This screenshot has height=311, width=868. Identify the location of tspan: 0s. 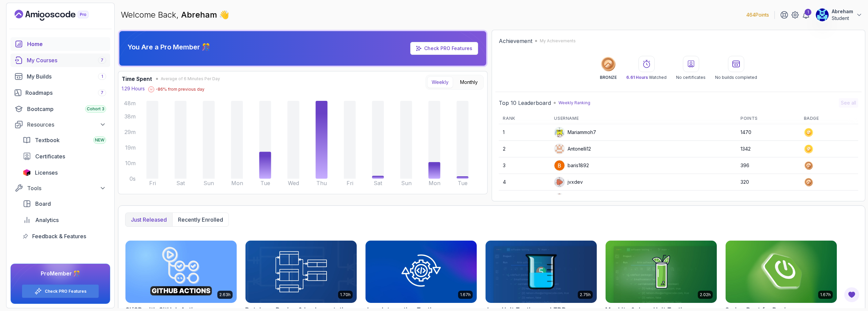
(132, 179).